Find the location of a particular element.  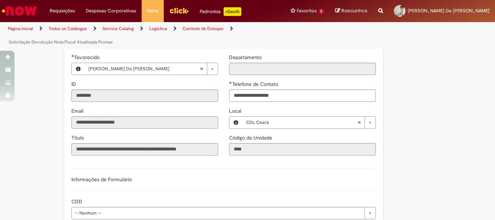

label: Somente leitura - Email is located at coordinates (78, 111).